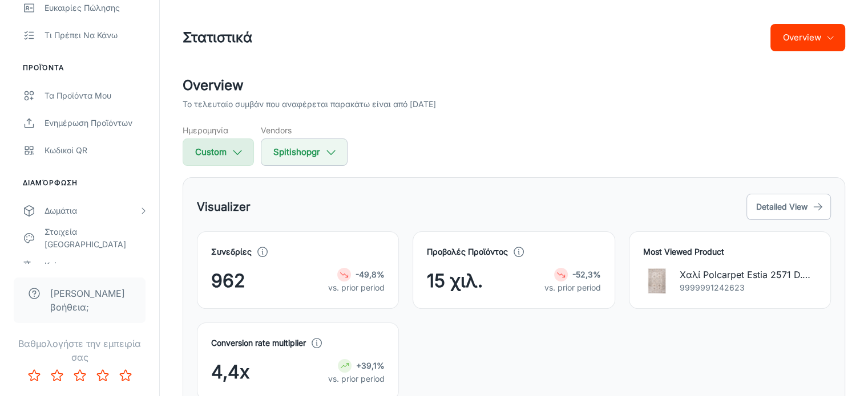 The image size is (868, 396). What do you see at coordinates (789, 207) in the screenshot?
I see `button: Detailed View` at bounding box center [789, 207].